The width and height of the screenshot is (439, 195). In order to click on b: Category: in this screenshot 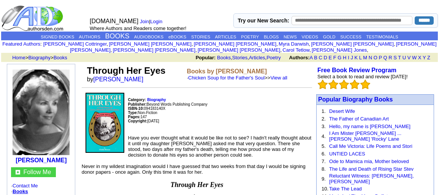, I will do `click(137, 99)`.